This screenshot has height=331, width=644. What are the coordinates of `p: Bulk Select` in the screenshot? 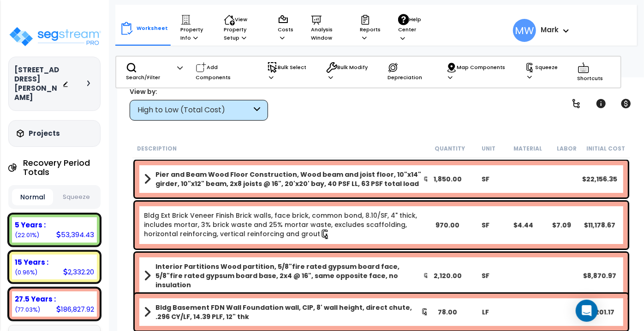 It's located at (290, 72).